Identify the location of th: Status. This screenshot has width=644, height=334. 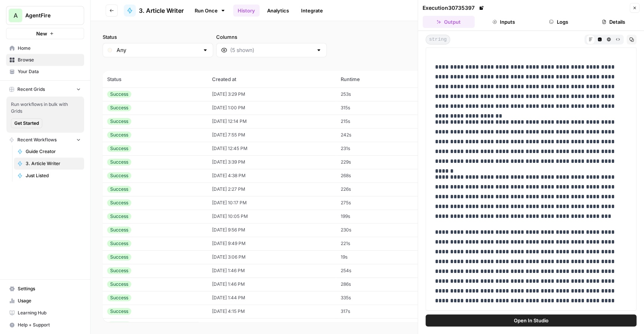
(156, 79).